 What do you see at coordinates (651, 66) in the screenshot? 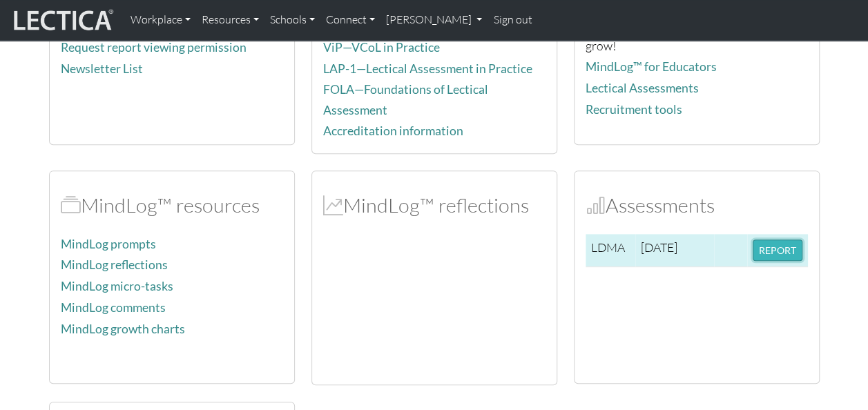
I see `a: MindLog™ for Educators` at bounding box center [651, 66].